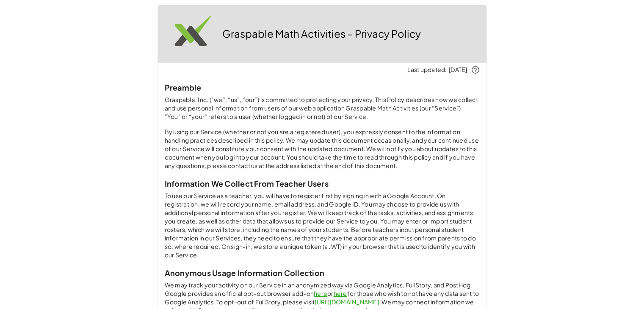 The height and width of the screenshot is (309, 644). I want to click on p: By using our Service (whether or not you are a registered user), you expressly consent to the inf..., so click(322, 149).